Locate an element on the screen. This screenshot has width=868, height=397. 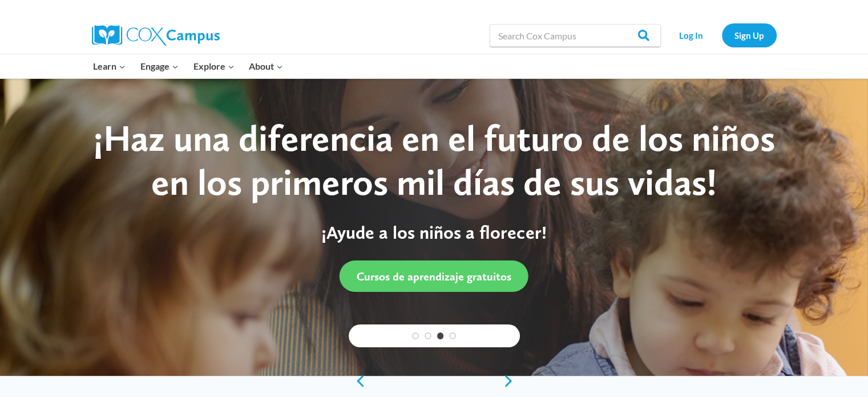
div: content slider buttons is located at coordinates (434, 381).